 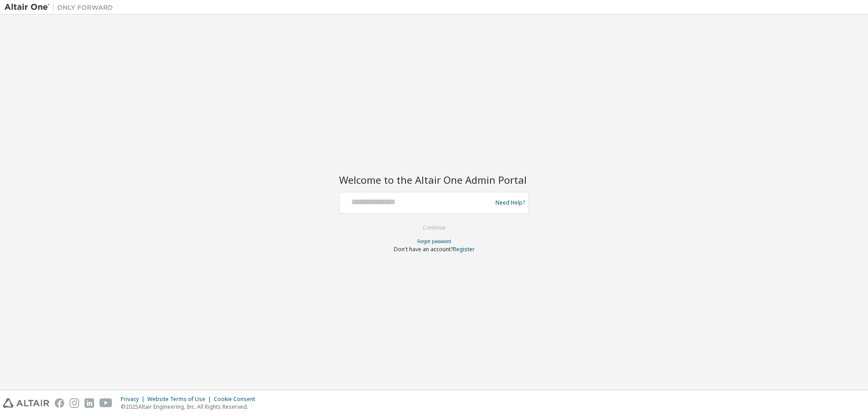 I want to click on a: Forgot password, so click(x=434, y=241).